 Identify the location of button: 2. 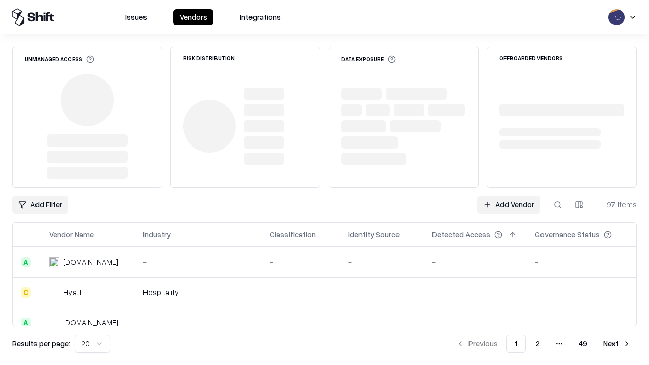
(538, 344).